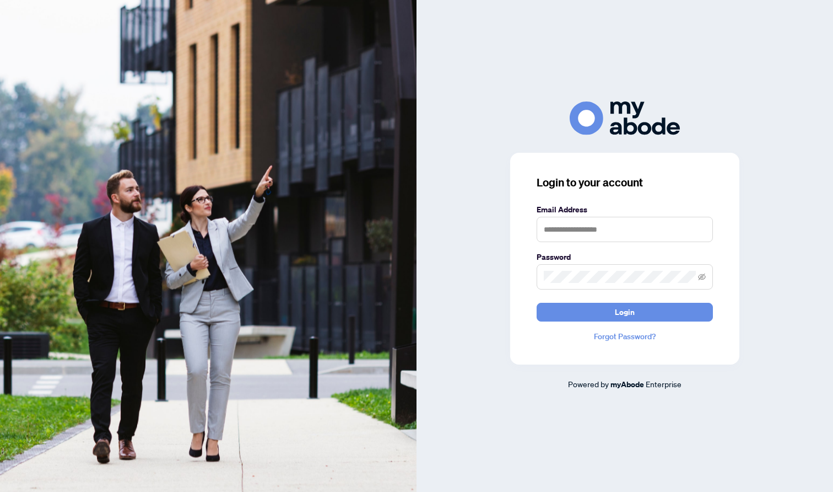 The height and width of the screenshot is (492, 833). What do you see at coordinates (702, 277) in the screenshot?
I see `span: eye-invisible` at bounding box center [702, 277].